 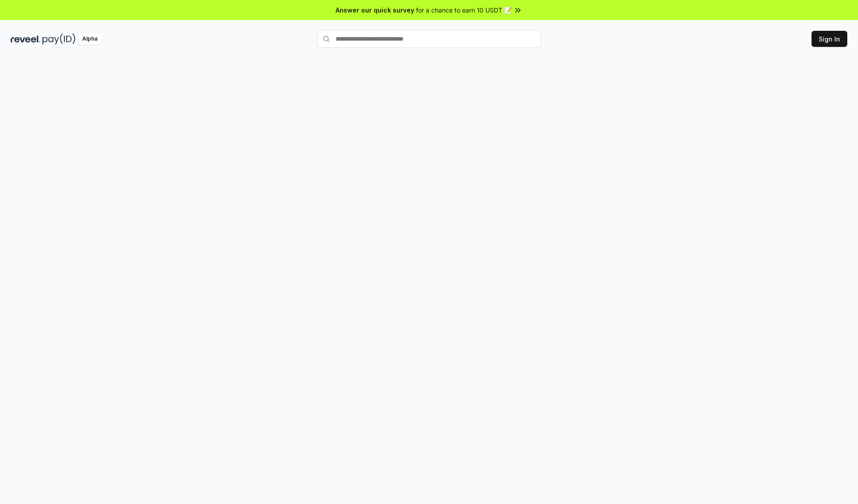 I want to click on img: pay_id, so click(x=59, y=39).